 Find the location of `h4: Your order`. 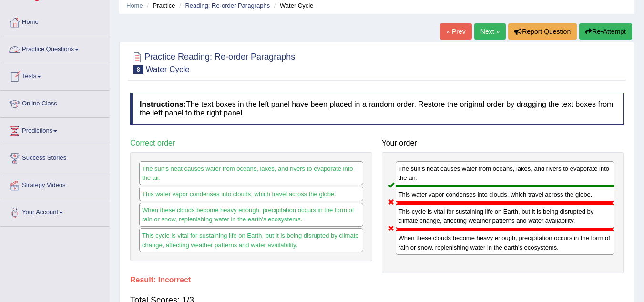

h4: Your order is located at coordinates (503, 143).